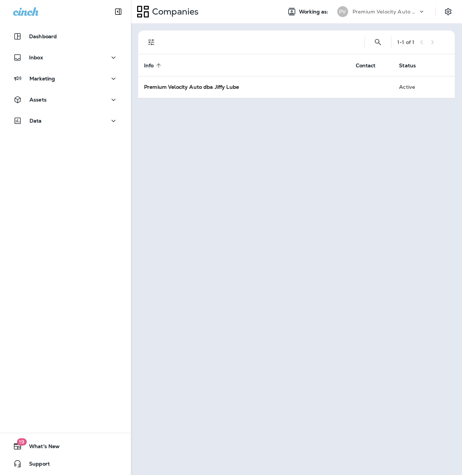 This screenshot has height=475, width=462. What do you see at coordinates (66, 58) in the screenshot?
I see `button: Inbox` at bounding box center [66, 58].